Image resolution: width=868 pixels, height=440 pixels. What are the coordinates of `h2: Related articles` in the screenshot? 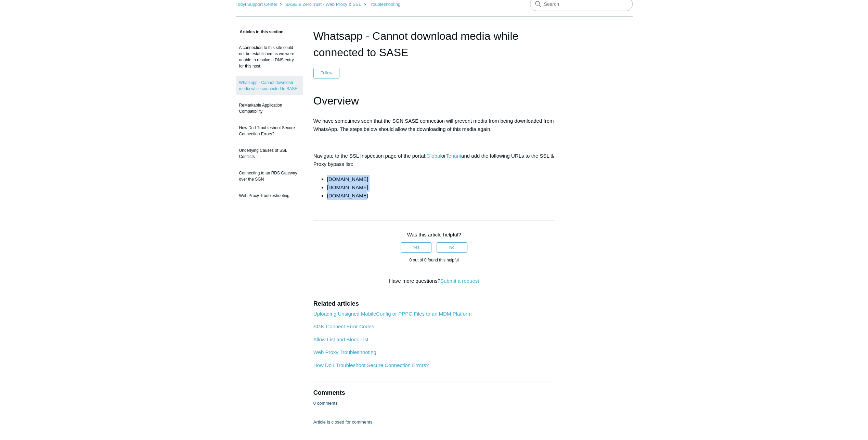 It's located at (434, 303).